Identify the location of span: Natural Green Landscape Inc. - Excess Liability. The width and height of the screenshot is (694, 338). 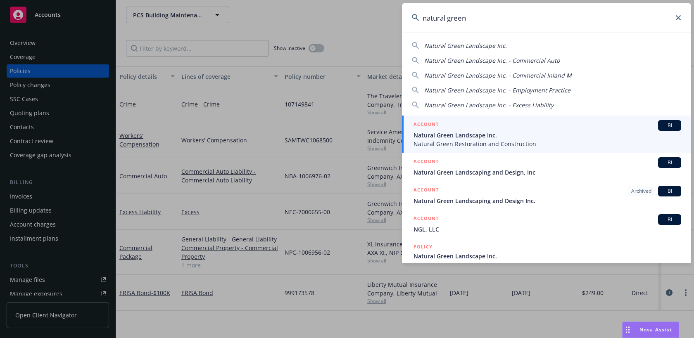
(488, 105).